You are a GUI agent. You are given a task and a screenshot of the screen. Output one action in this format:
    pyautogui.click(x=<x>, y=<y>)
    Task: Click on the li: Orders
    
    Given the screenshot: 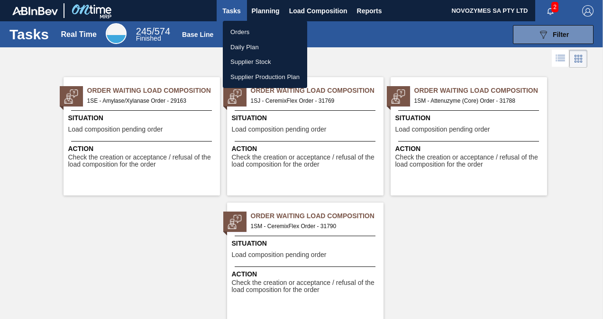 What is the action you would take?
    pyautogui.click(x=265, y=32)
    